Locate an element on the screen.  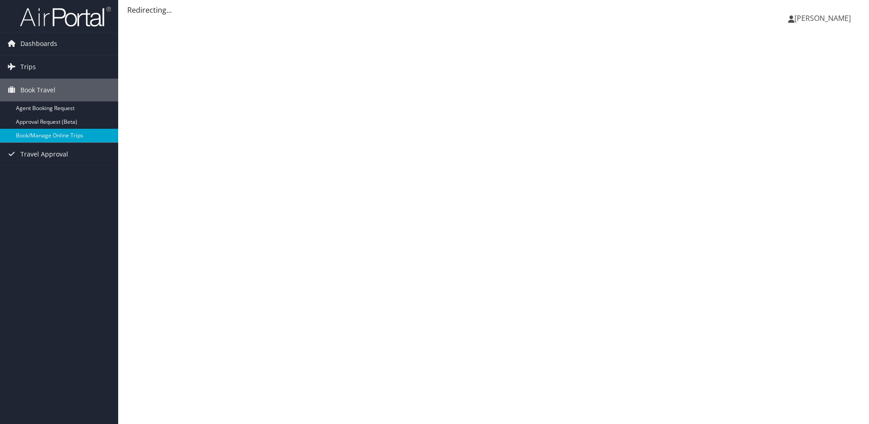
span: Travel Approval is located at coordinates (44, 154).